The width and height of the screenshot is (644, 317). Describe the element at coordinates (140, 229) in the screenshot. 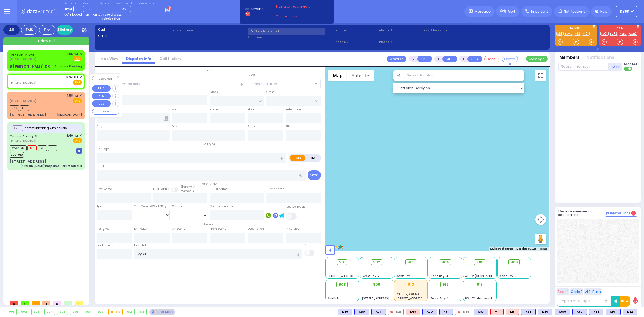

I see `label: En Route` at that location.